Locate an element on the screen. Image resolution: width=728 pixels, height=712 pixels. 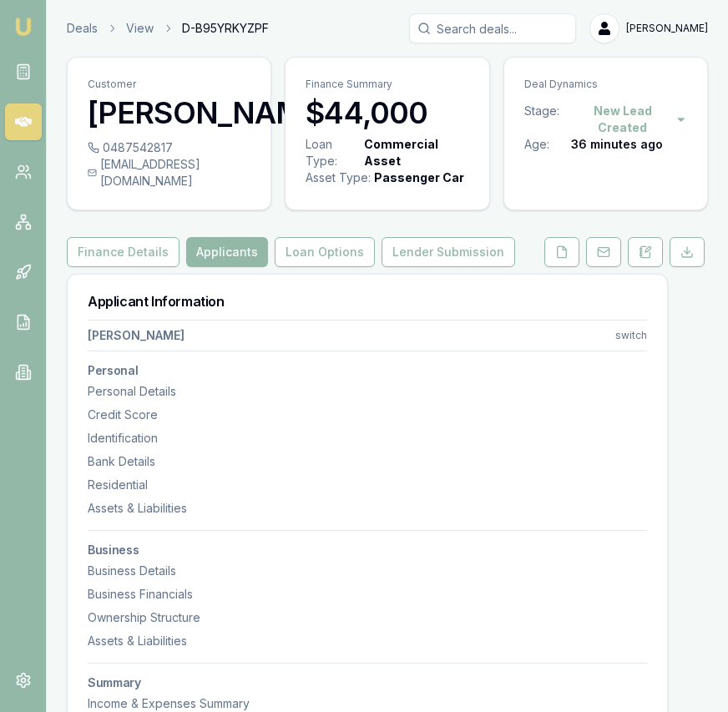
a: Deals is located at coordinates (82, 28).